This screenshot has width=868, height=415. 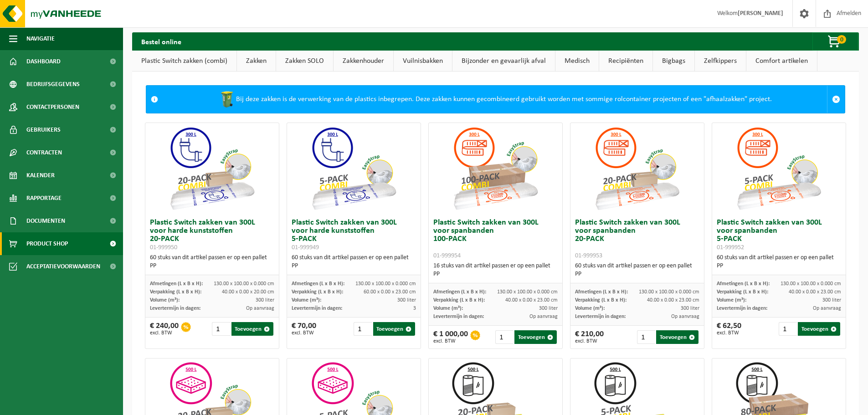 I want to click on span: 01-999949, so click(x=305, y=248).